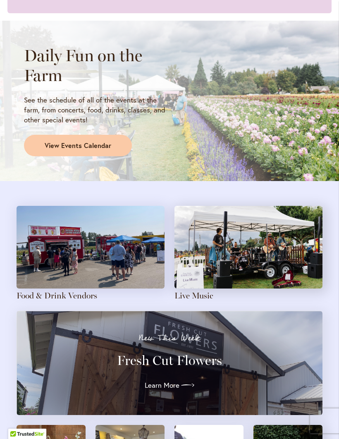  What do you see at coordinates (57, 295) in the screenshot?
I see `a: Food & Drink Vendors` at bounding box center [57, 295].